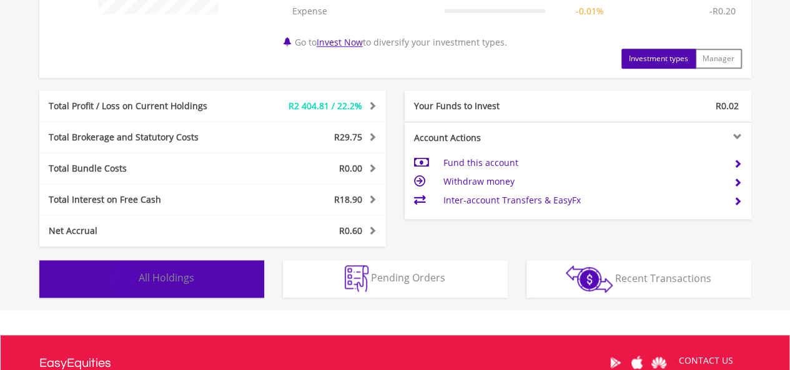 Image resolution: width=790 pixels, height=370 pixels. What do you see at coordinates (357, 279) in the screenshot?
I see `img: pending_instructions-wht.png` at bounding box center [357, 279].